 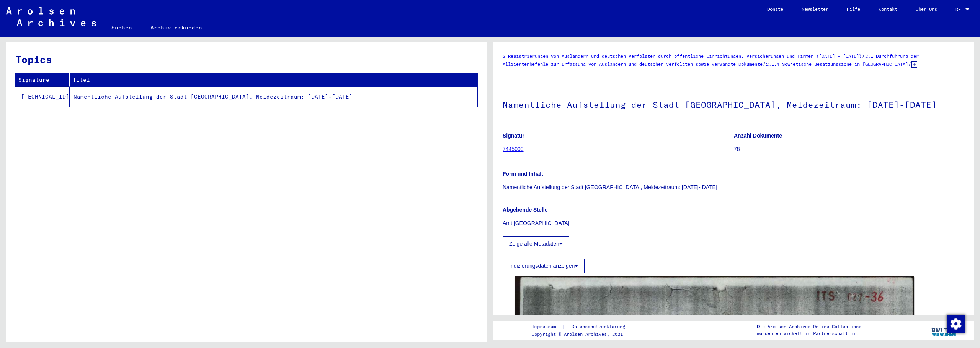 I want to click on div: Zustimmung ändern, so click(x=956, y=324).